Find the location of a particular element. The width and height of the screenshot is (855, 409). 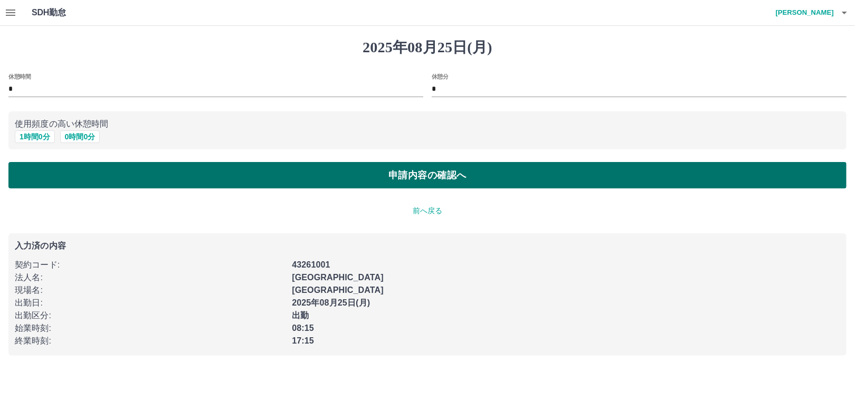

p: 使用頻度の高い休憩時間 is located at coordinates (427, 124).